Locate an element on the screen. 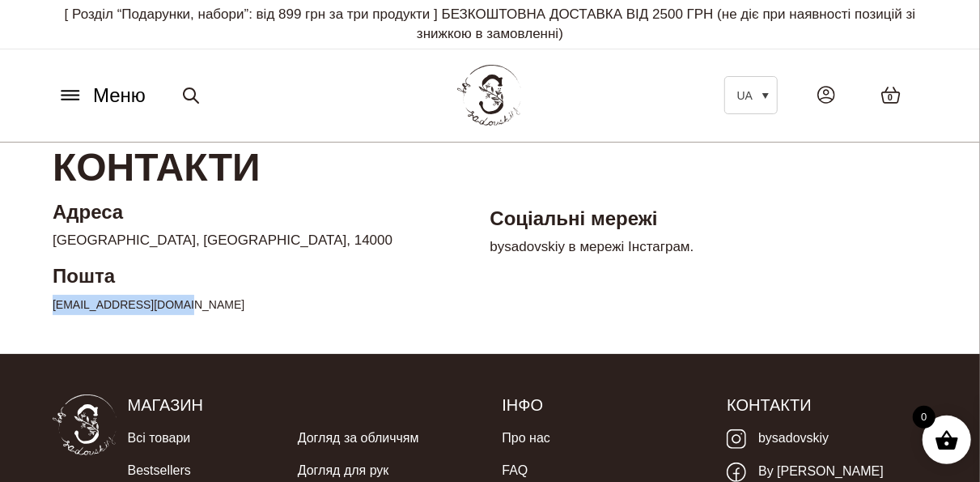 The image size is (980, 482). h5: Пошта is located at coordinates (271, 275).